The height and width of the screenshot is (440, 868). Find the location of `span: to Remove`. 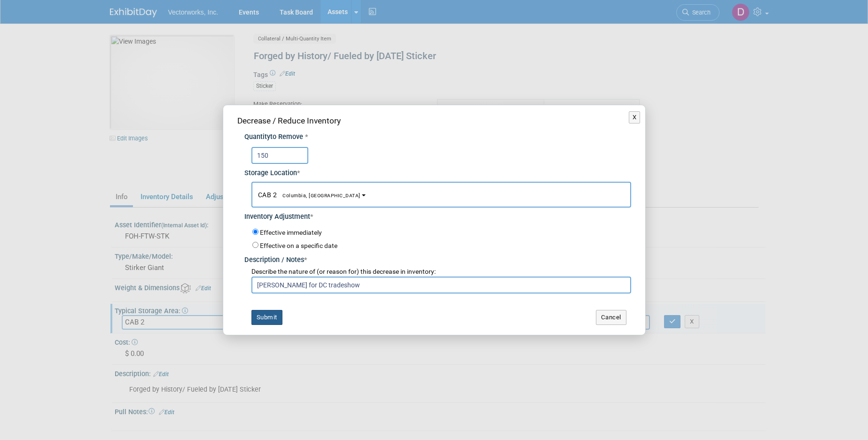

span: to Remove is located at coordinates (287, 137).